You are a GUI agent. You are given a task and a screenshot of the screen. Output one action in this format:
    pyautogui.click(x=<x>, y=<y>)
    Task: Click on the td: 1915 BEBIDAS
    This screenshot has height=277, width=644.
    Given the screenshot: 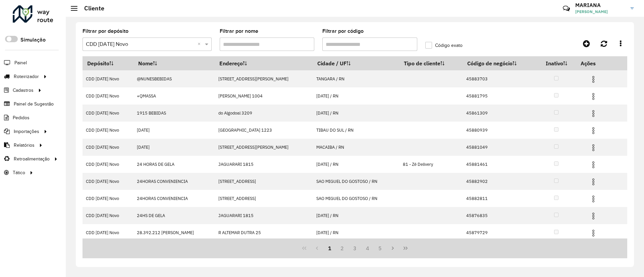 What is the action you would take?
    pyautogui.click(x=174, y=113)
    